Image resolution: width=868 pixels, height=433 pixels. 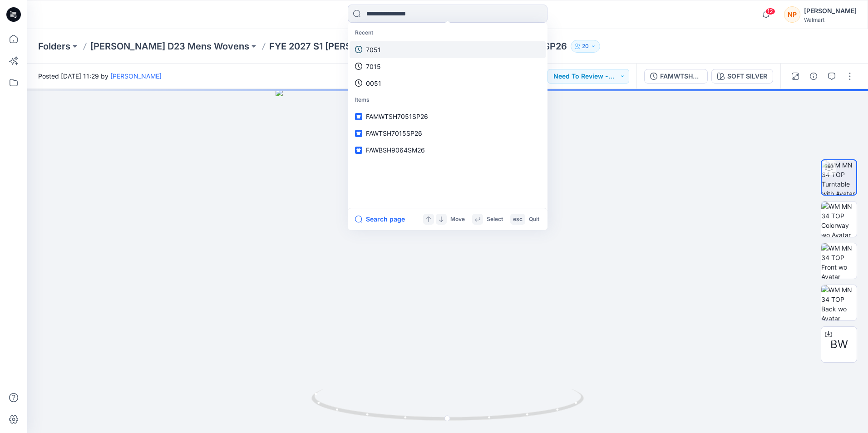 I want to click on p: 0051, so click(x=374, y=83).